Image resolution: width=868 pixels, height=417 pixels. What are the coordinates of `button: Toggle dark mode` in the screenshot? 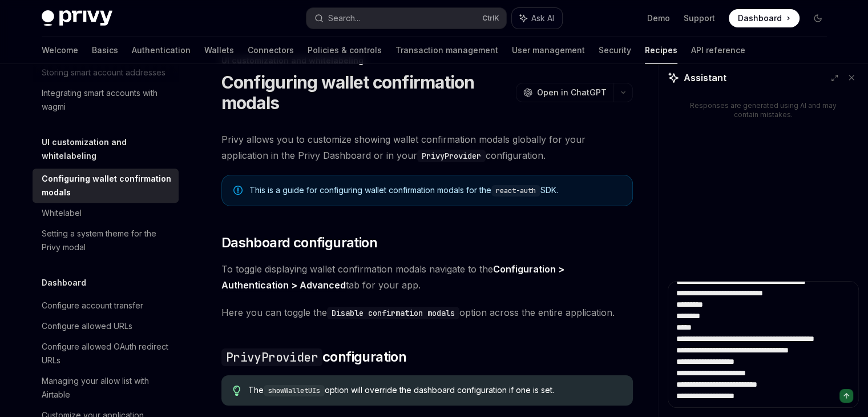 It's located at (818, 18).